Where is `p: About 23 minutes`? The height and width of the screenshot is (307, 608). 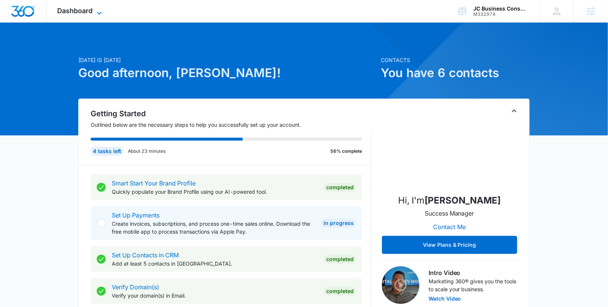
p: About 23 minutes is located at coordinates (147, 151).